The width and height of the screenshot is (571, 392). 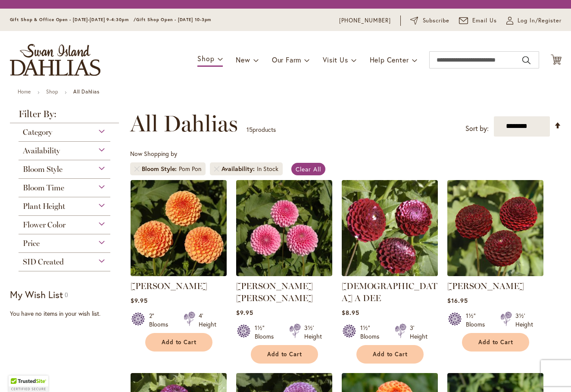 I want to click on label: Sort by:, so click(x=477, y=129).